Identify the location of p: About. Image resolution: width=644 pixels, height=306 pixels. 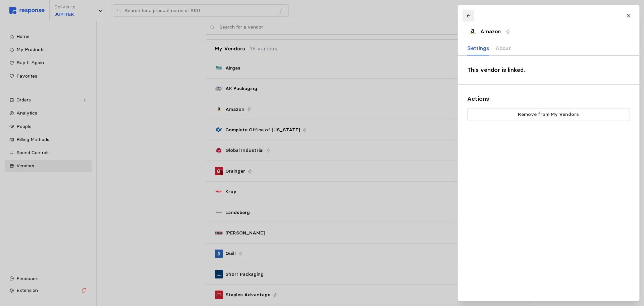
(503, 48).